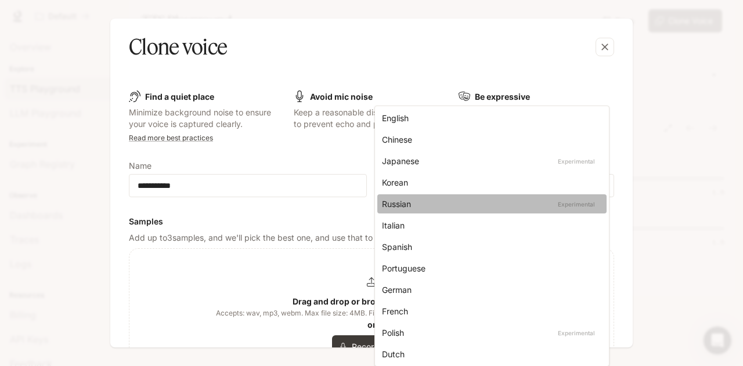 This screenshot has width=743, height=366. I want to click on div: Dutch, so click(489, 354).